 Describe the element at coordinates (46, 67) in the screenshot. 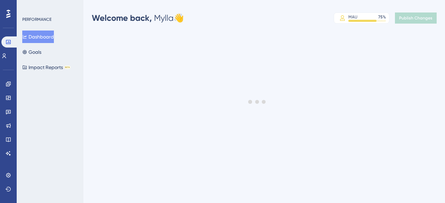

I see `button: Impact ReportsBETA` at that location.